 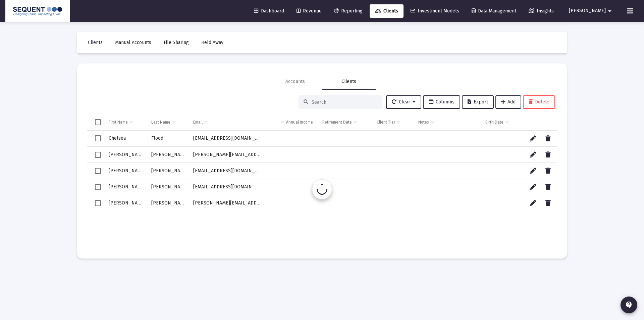 What do you see at coordinates (133, 43) in the screenshot?
I see `span: Manual Accounts` at bounding box center [133, 43].